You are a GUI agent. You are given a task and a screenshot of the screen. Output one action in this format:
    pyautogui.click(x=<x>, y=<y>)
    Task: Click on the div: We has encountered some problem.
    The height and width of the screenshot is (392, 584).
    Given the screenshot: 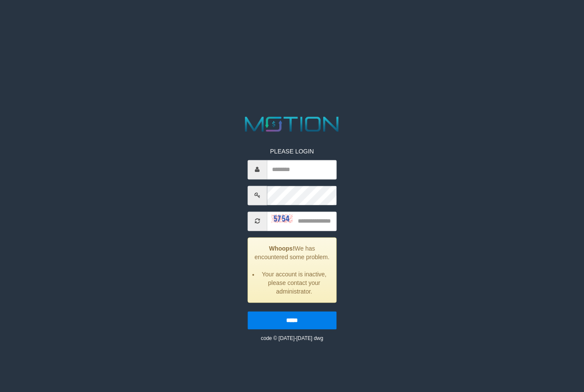 What is the action you would take?
    pyautogui.click(x=292, y=270)
    